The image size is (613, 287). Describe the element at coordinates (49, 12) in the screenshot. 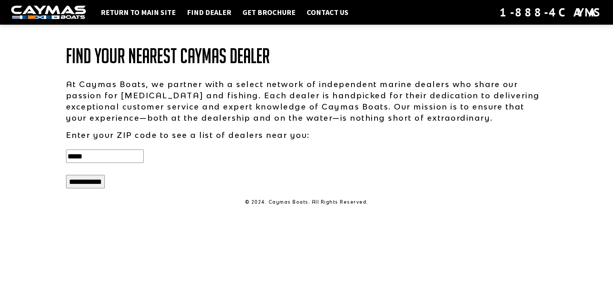

I see `img: white-logo-c9c8dbefe5ff5ceceb0f0178aa75bf4bb51f6bca0971e226c86eb53dfe498488.png` at that location.